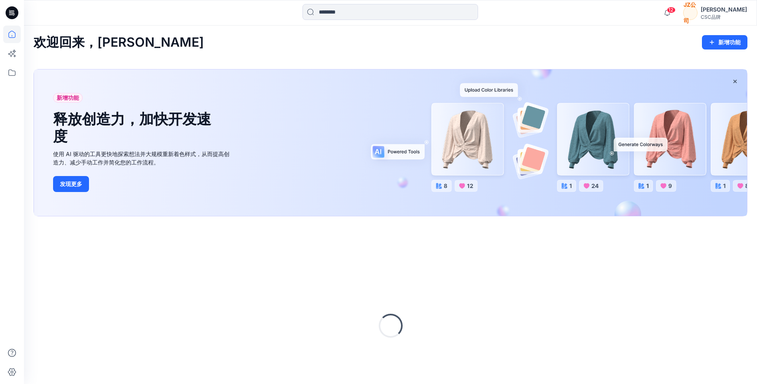 This screenshot has width=757, height=384. What do you see at coordinates (671, 10) in the screenshot?
I see `span: 12` at bounding box center [671, 10].